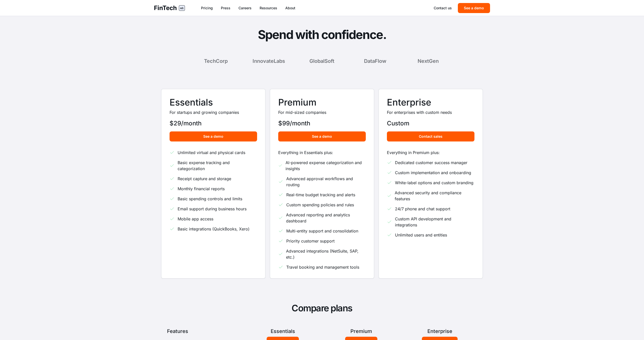 Image resolution: width=644 pixels, height=340 pixels. What do you see at coordinates (431, 112) in the screenshot?
I see `p: For enterprises with custom needs` at bounding box center [431, 112].